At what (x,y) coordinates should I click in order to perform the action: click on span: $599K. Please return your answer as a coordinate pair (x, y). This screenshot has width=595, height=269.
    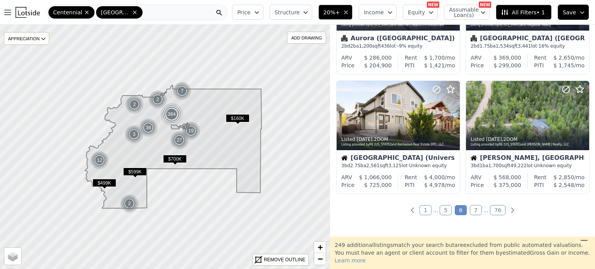
    Looking at the image, I should click on (135, 172).